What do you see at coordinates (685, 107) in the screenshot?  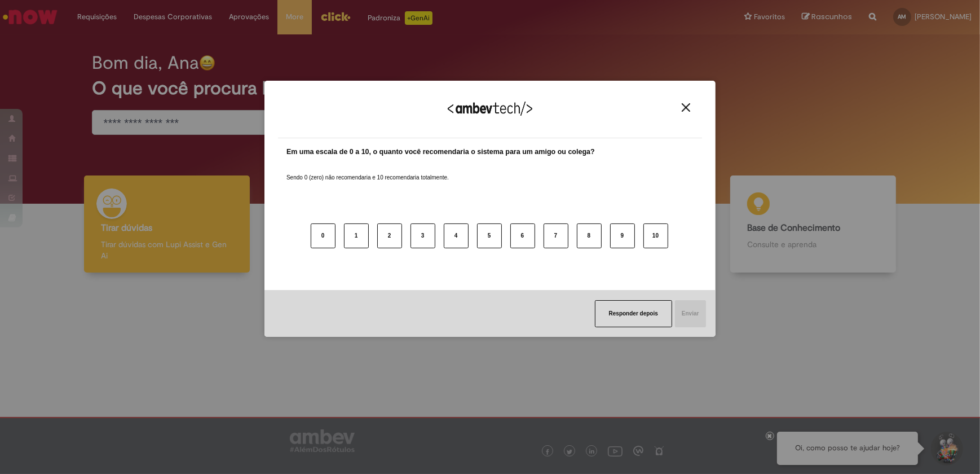 I see `button: Close` at bounding box center [685, 107].